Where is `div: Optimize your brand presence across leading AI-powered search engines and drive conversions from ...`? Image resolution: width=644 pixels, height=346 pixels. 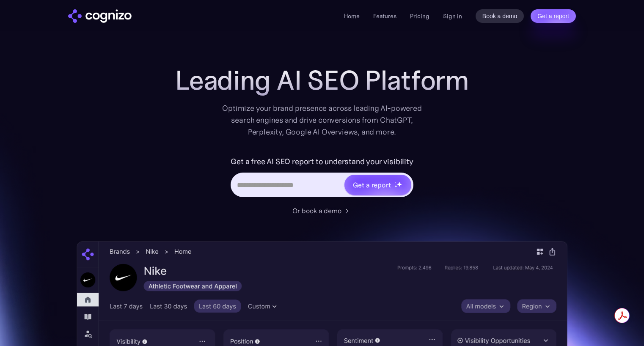 div: Optimize your brand presence across leading AI-powered search engines and drive conversions from ... is located at coordinates (322, 120).